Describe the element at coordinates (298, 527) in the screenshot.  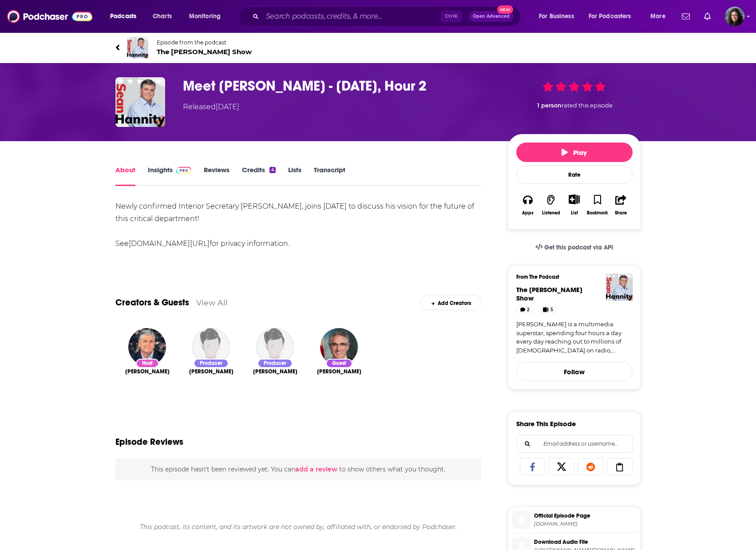
I see `div: This podcast, its content, and its artwork are not owned by, affiliated with, or endorsed by Podc...` at that location.